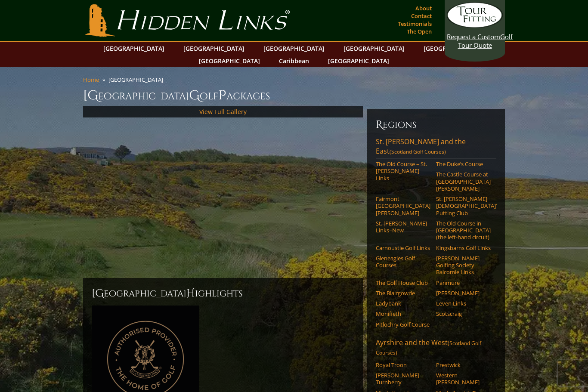  What do you see at coordinates (403, 324) in the screenshot?
I see `a: Pitlochry Golf Course` at bounding box center [403, 324].